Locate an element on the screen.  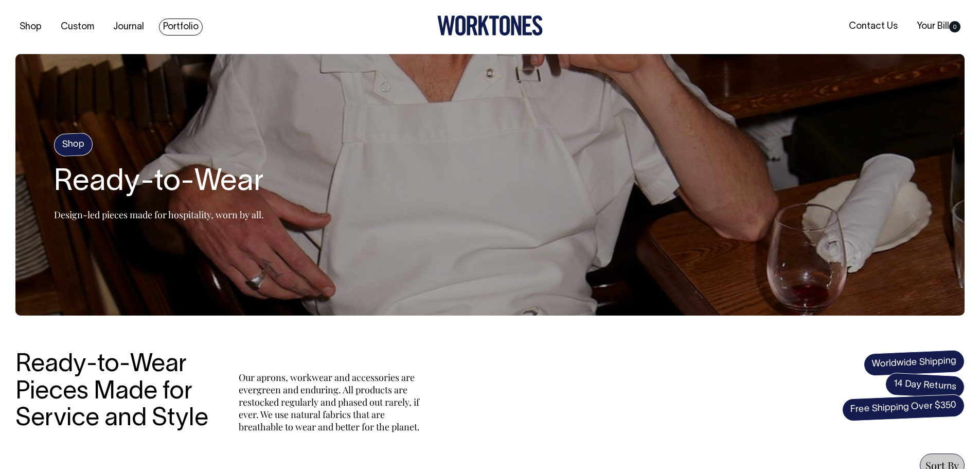
span: Free Shipping Over $350 is located at coordinates (903, 408).